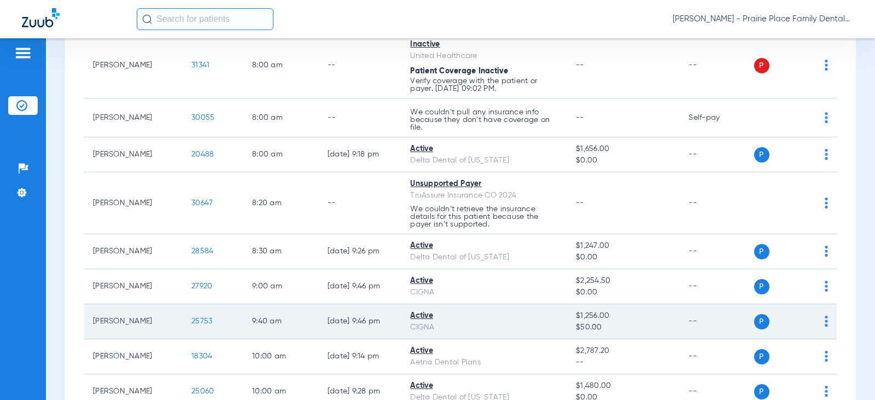 This screenshot has height=400, width=875. I want to click on img: Search Icon, so click(147, 19).